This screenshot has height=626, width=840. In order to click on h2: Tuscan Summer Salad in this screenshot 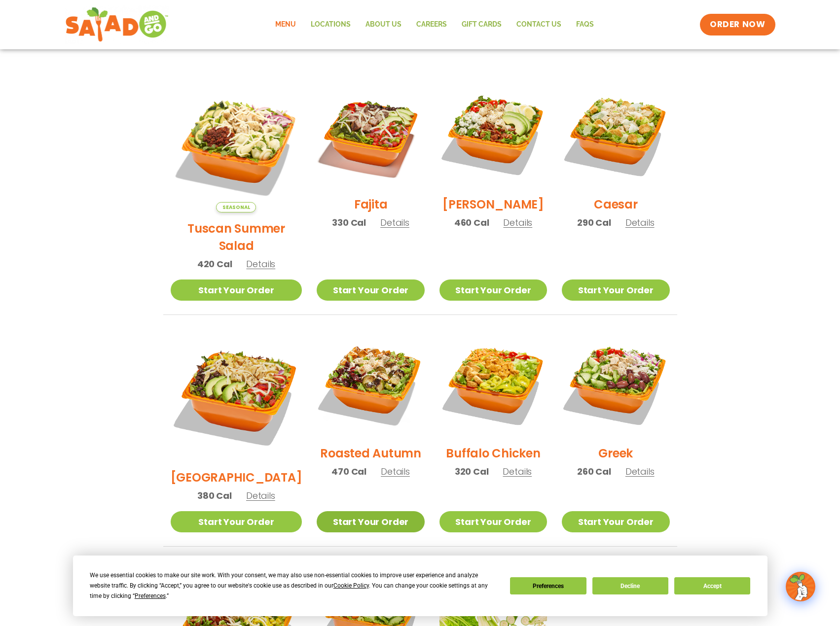, I will do `click(236, 237)`.